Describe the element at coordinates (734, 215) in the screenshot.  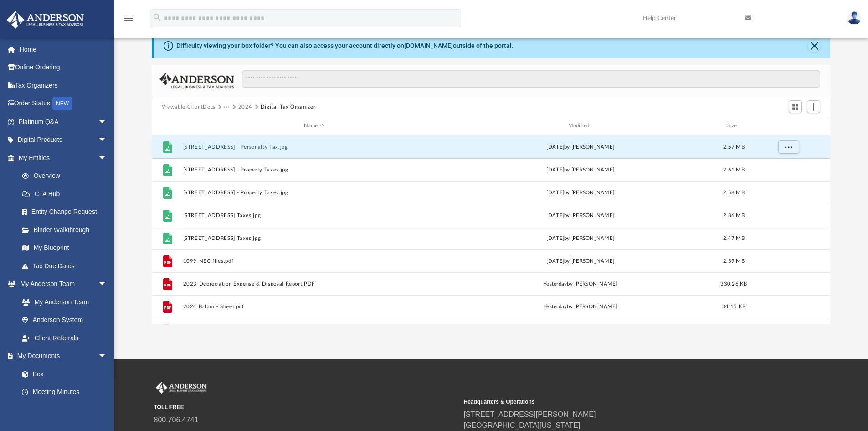
I see `span: 2.86 MB` at that location.